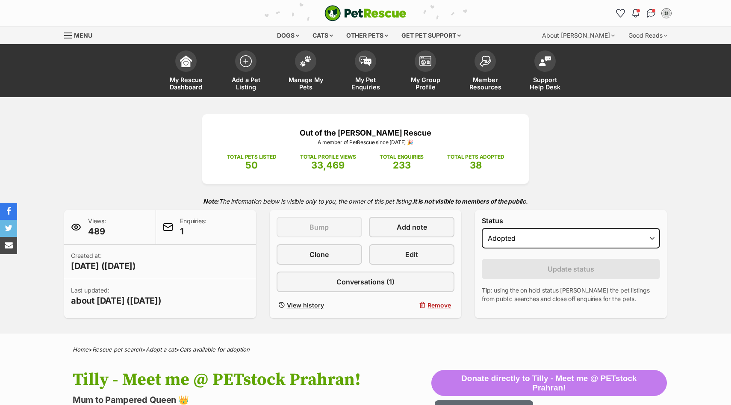 The width and height of the screenshot is (731, 405). I want to click on a: My Rescue Dashboard, so click(186, 71).